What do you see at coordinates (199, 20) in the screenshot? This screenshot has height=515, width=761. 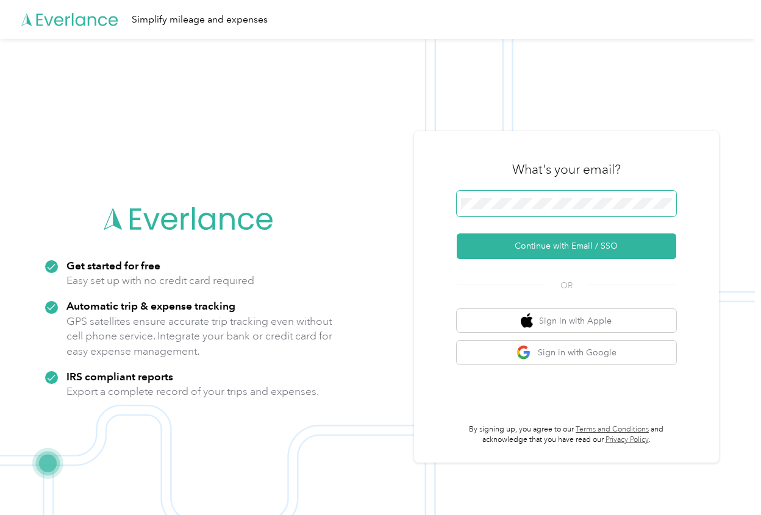 I see `div: Simplify mileage and expenses` at bounding box center [199, 20].